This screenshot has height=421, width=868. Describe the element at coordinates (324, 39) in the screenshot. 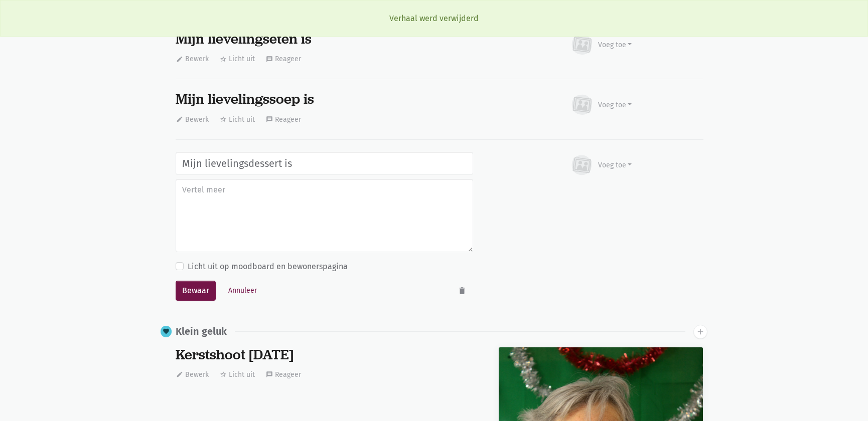

I see `div: Mijn lievelingseten is` at that location.